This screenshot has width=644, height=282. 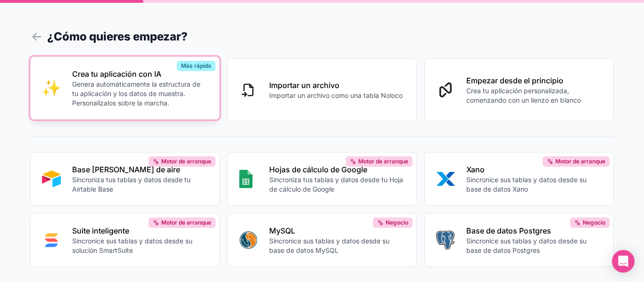 What do you see at coordinates (125, 88) in the screenshot?
I see `button: INTERNO_CON_IACrea tu aplicación con IAGenera automáticamente la estructura de tu aplicación y lo...` at bounding box center [125, 88].